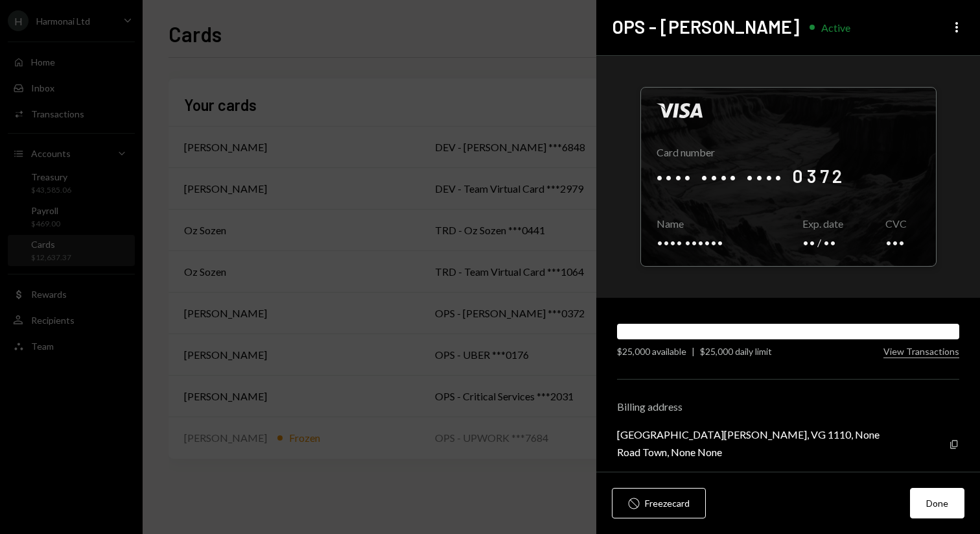 The width and height of the screenshot is (980, 534). Describe the element at coordinates (748, 451) in the screenshot. I see `div: Road Town, None None` at that location.